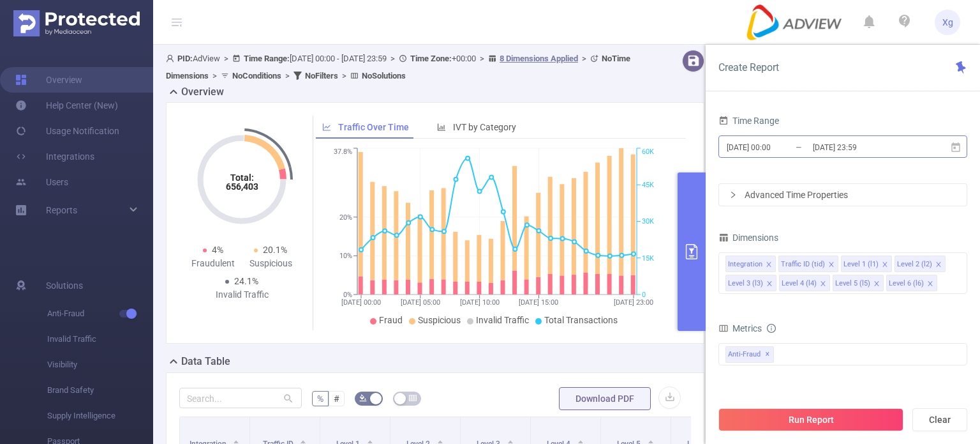  What do you see at coordinates (805, 283) in the screenshot?
I see `li: Level 4 (l4)` at bounding box center [805, 283].